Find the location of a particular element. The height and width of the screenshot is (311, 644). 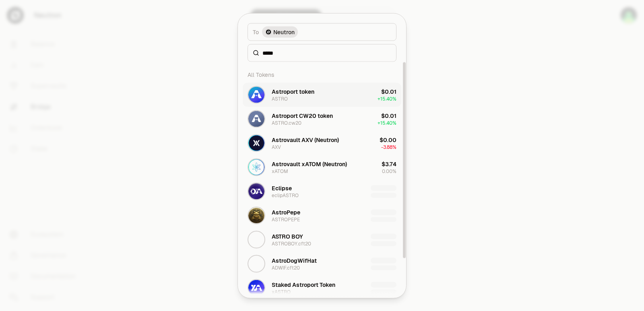

div: ASTRO is located at coordinates (280, 99).